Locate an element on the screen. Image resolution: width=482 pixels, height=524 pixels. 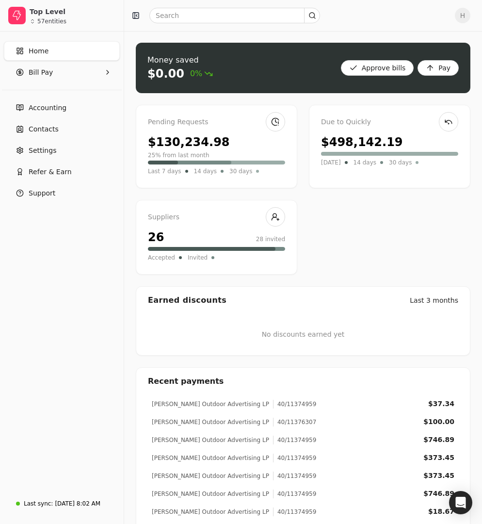
div: $498,142.19 is located at coordinates (362, 142).